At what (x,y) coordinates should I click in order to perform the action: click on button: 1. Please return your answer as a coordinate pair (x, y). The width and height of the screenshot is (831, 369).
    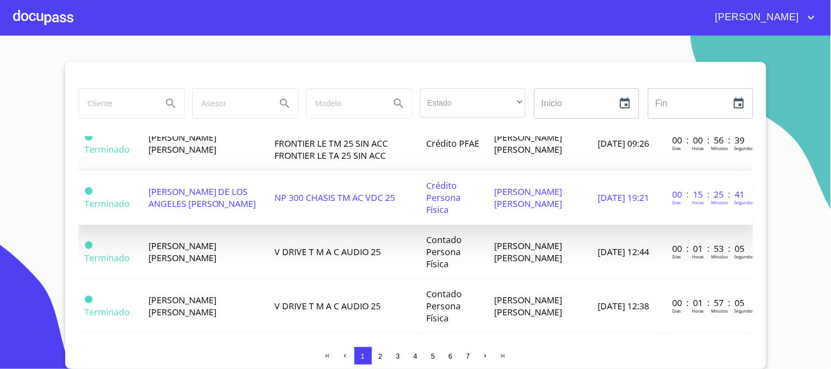
    Looking at the image, I should click on (363, 356).